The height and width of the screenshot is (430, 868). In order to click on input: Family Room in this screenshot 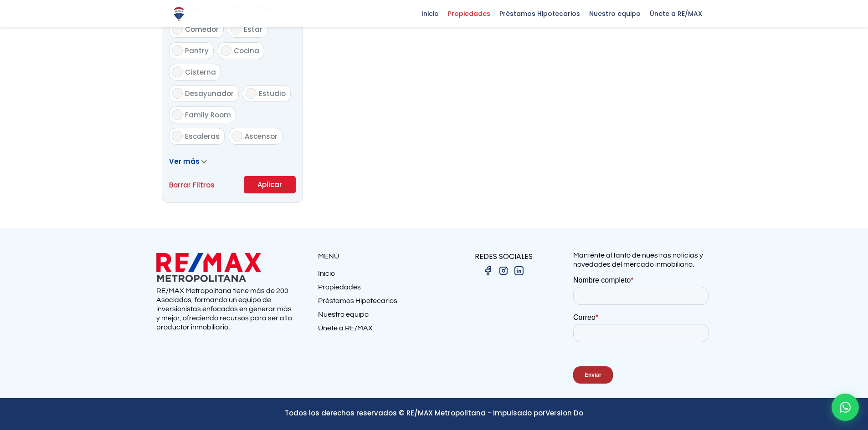, I will do `click(177, 114)`.